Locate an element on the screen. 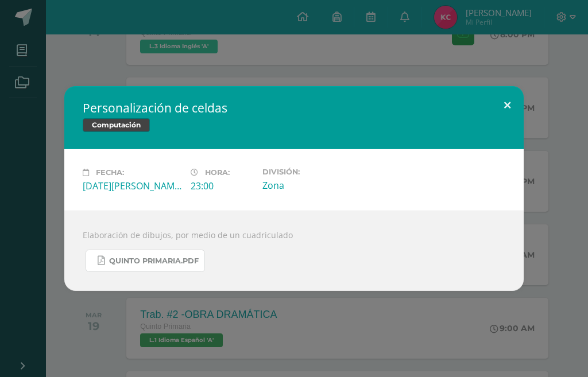 The width and height of the screenshot is (588, 377). div: Elaboración de dibujos, por medio de un cuadriculado is located at coordinates (294, 251).